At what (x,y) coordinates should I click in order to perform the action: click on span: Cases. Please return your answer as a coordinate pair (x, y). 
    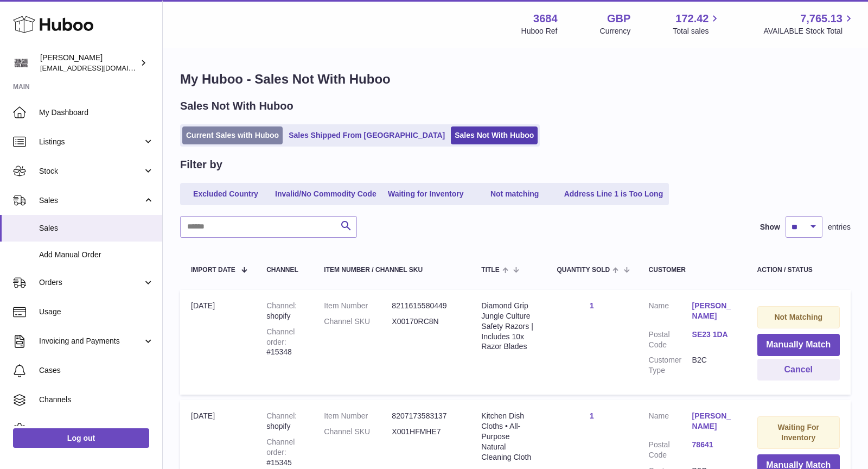
    Looking at the image, I should click on (96, 370).